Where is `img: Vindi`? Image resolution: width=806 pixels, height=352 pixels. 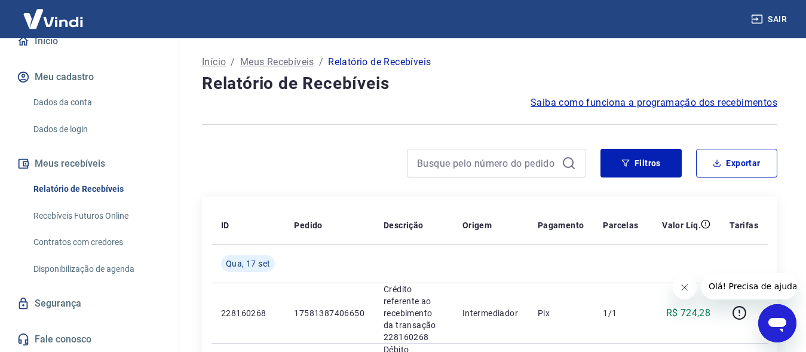 img: Vindi is located at coordinates (53, 19).